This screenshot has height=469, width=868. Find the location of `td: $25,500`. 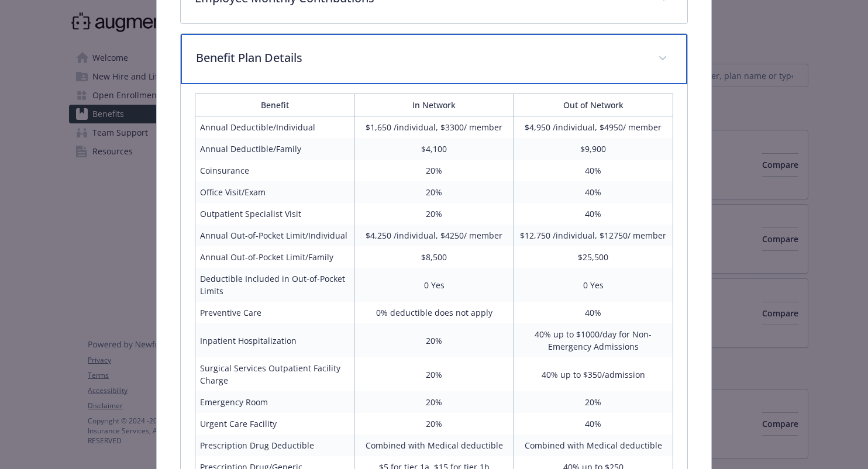

td: $25,500 is located at coordinates (593, 257).